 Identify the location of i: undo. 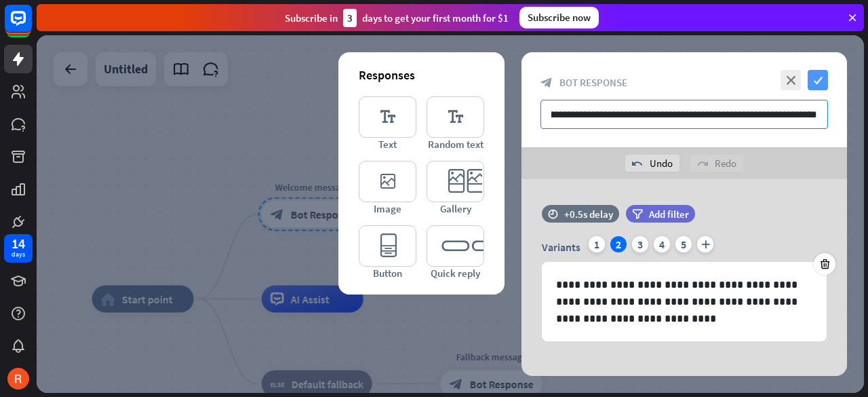
(637, 163).